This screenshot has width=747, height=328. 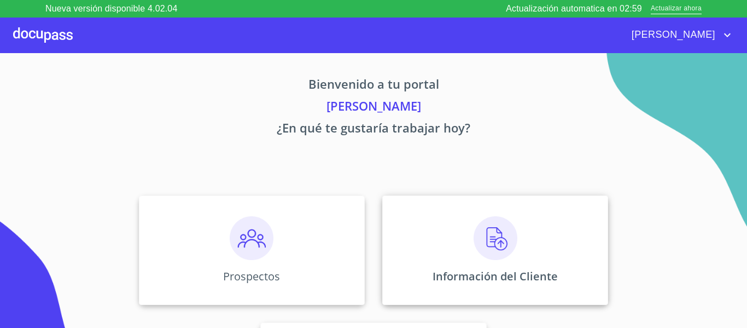 What do you see at coordinates (111, 9) in the screenshot?
I see `p: Nueva versión disponible 4.02.04` at bounding box center [111, 9].